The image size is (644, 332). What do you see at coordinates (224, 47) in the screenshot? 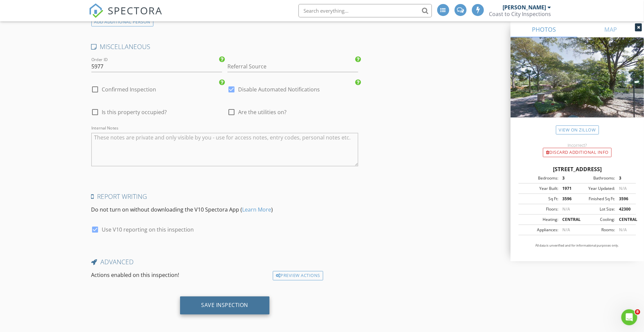
I see `h4: MISCELLANEOUS` at bounding box center [224, 47].